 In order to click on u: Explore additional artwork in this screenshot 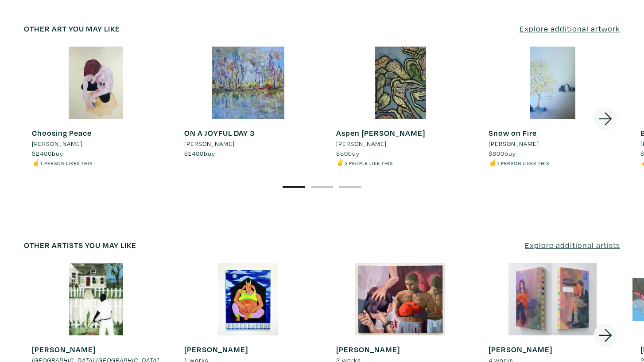, I will do `click(570, 28)`.